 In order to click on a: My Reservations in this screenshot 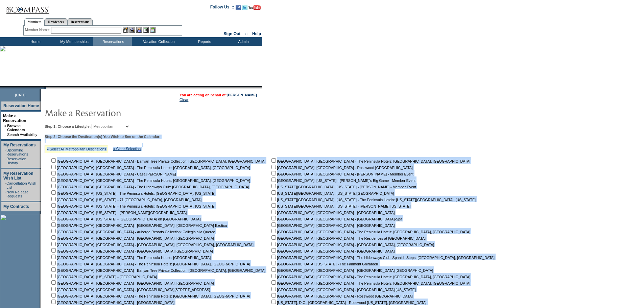, I will do `click(19, 145)`.